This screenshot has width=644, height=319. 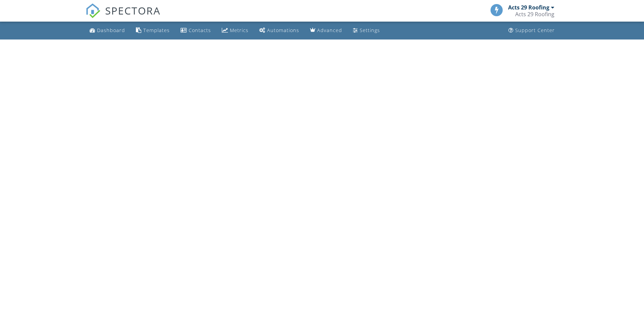 I want to click on a: Templates, so click(x=153, y=30).